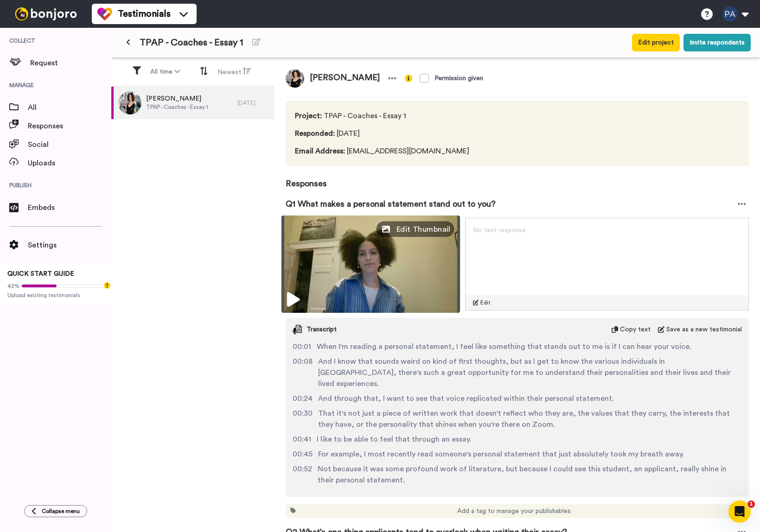 The height and width of the screenshot is (532, 760). I want to click on div: Permission given, so click(459, 78).